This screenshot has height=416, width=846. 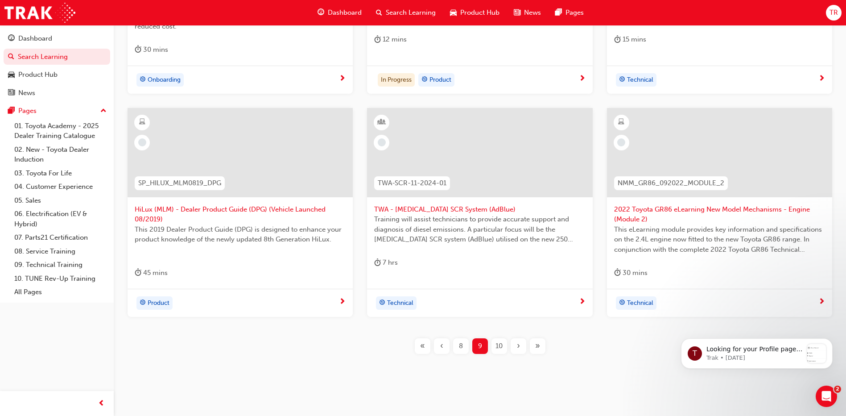 I want to click on a: NMM_GR86_092022_MODULE_22022 Toyota GR86 eLearning New Model Mechanisms - Engine (Module 2)This e..., so click(x=719, y=212).